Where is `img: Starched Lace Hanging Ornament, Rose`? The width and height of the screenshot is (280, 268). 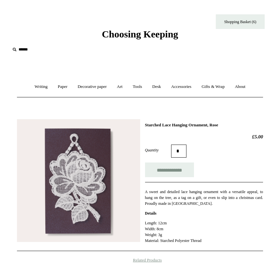
img: Starched Lace Hanging Ornament, Rose is located at coordinates (78, 181).